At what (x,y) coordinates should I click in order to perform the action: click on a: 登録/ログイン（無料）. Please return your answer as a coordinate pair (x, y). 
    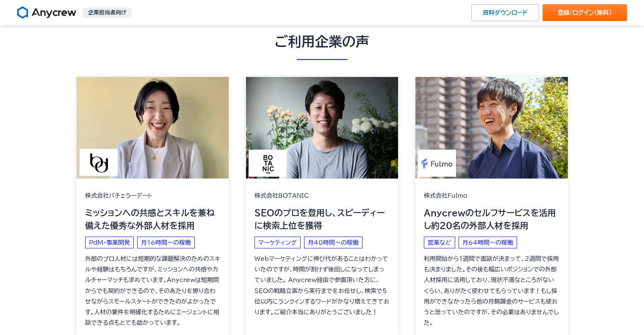
    Looking at the image, I should click on (585, 13).